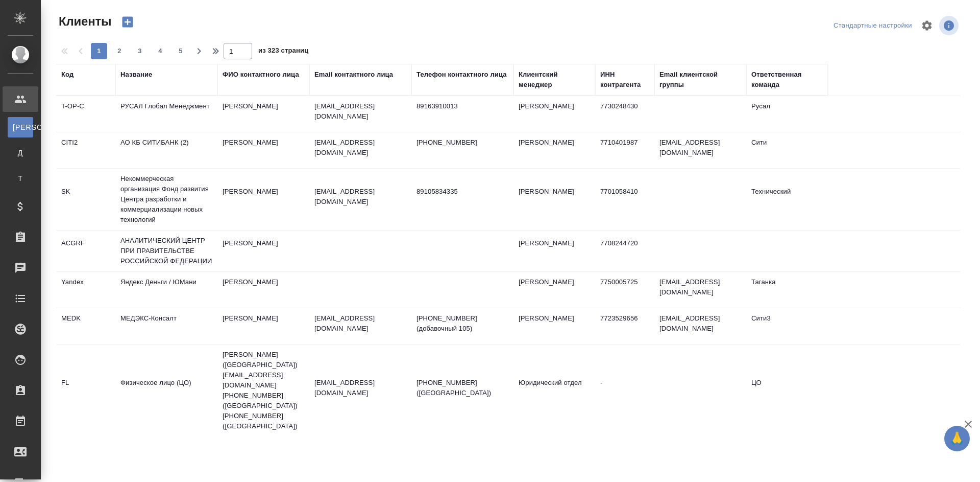  Describe the element at coordinates (701, 80) in the screenshot. I see `div: Email клиентской группы` at that location.